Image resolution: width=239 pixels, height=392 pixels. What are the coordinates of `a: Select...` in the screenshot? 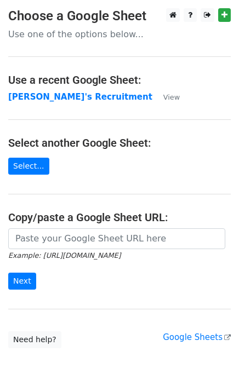 It's located at (28, 166).